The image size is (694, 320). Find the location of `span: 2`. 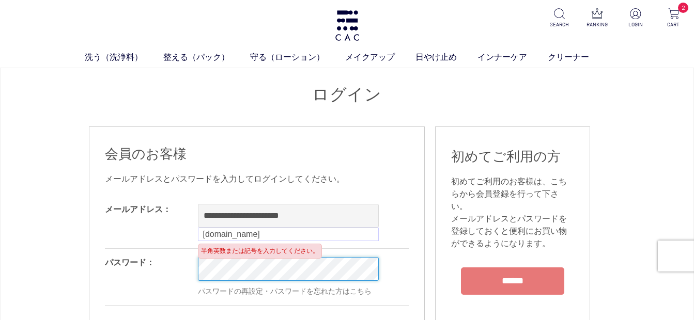

span: 2 is located at coordinates (683, 8).